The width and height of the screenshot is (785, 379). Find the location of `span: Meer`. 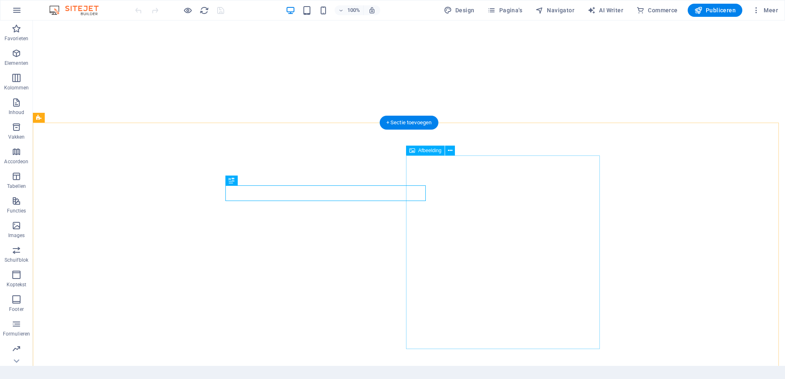

span: Meer is located at coordinates (765, 10).